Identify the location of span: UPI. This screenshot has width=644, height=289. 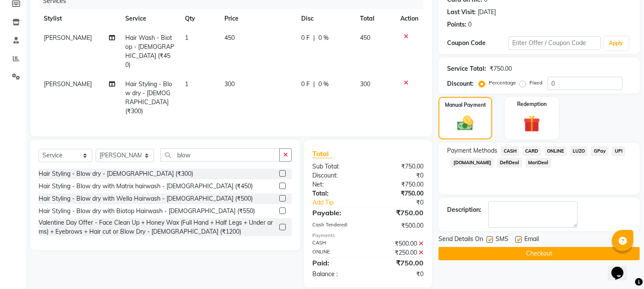
(618, 151).